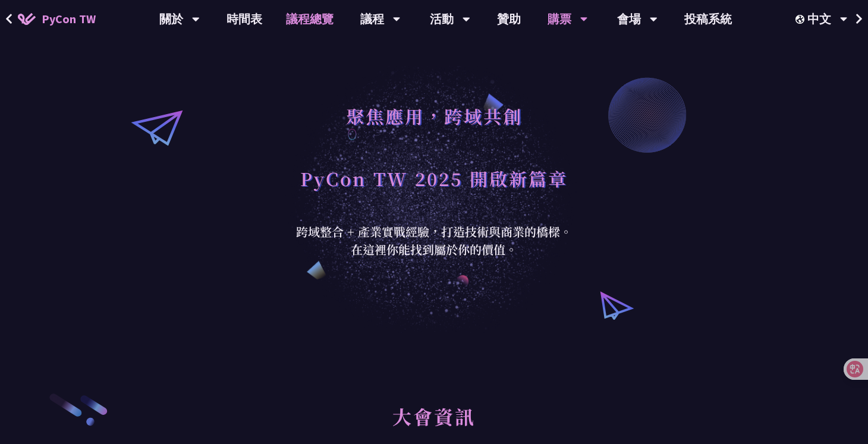 This screenshot has width=868, height=444. Describe the element at coordinates (801, 19) in the screenshot. I see `img: Locale Icon` at that location.